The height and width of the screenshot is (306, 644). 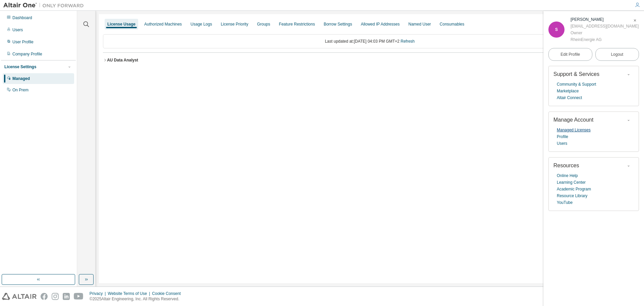 What do you see at coordinates (605, 39) in the screenshot?
I see `div: RheinEnergie AG` at bounding box center [605, 39].